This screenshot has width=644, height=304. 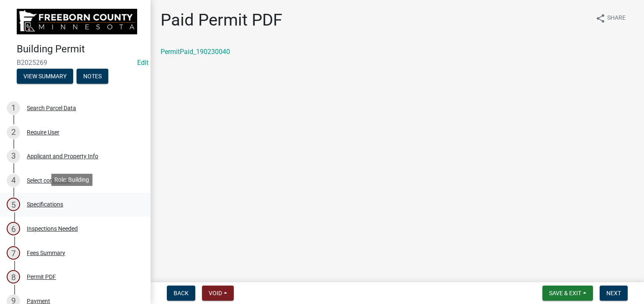 What do you see at coordinates (43, 132) in the screenshot?
I see `div: Require User` at bounding box center [43, 132].